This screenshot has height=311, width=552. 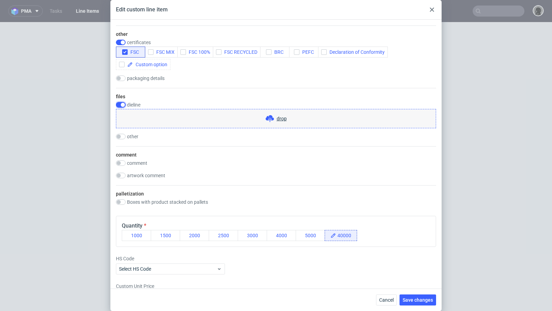 What do you see at coordinates (417, 300) in the screenshot?
I see `span: Save changes` at bounding box center [417, 300].